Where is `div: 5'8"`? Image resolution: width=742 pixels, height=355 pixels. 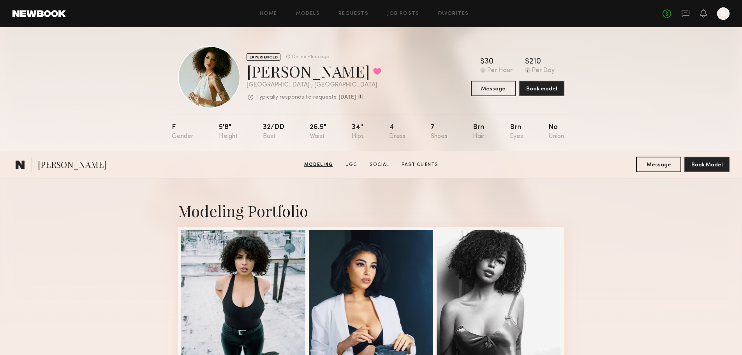 div: 5'8" is located at coordinates (228, 132).